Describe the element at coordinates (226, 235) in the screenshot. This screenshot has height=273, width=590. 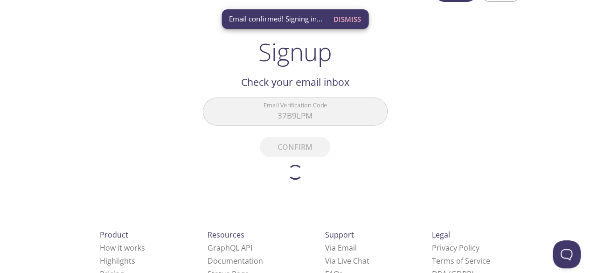
I see `span: Resources` at that location.